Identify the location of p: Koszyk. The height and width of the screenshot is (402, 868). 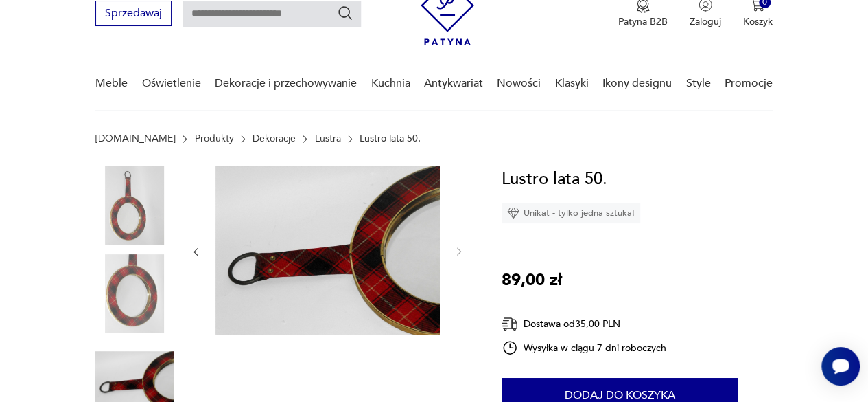
(757, 21).